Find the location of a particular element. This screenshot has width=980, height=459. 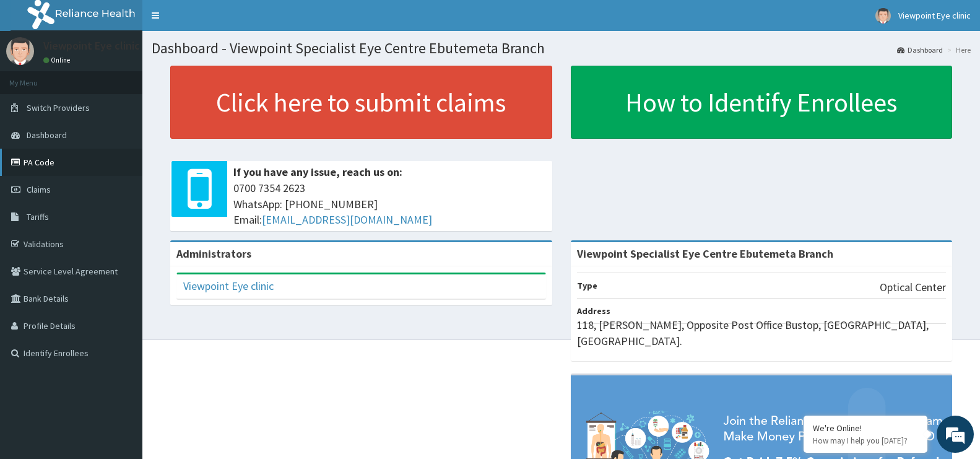

span: Switch Providers is located at coordinates (58, 107).